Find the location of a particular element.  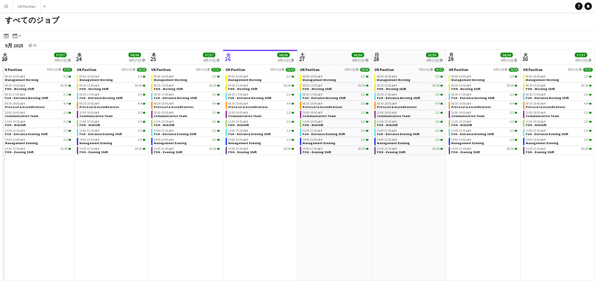

a: UK Pavilion9件の仕事57/57 is located at coordinates (558, 69).